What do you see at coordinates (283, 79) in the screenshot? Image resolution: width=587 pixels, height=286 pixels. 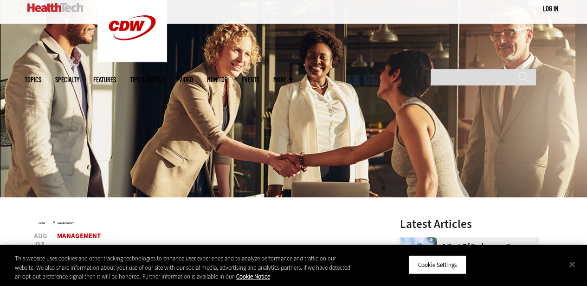 I see `span: More` at bounding box center [283, 79].